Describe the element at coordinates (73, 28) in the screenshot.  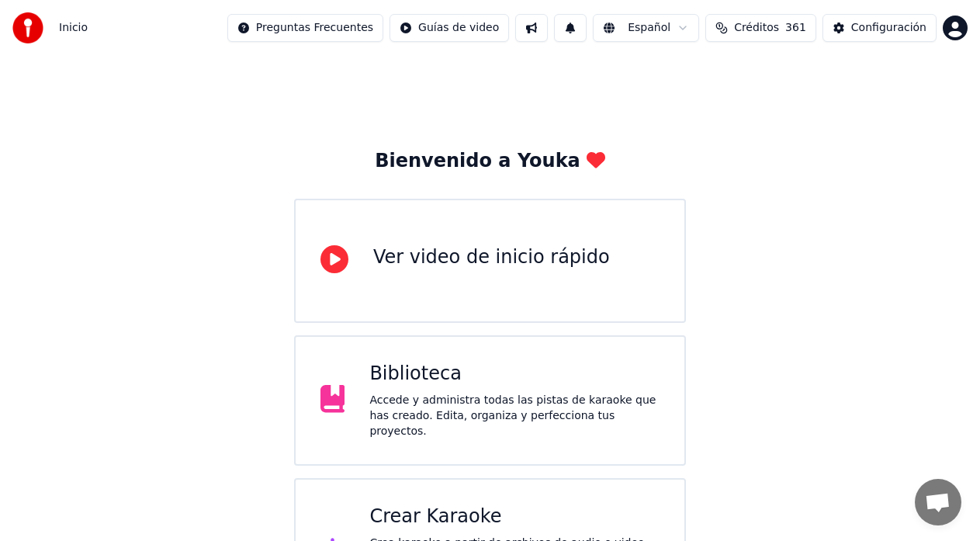
I see `span: Inicio` at that location.